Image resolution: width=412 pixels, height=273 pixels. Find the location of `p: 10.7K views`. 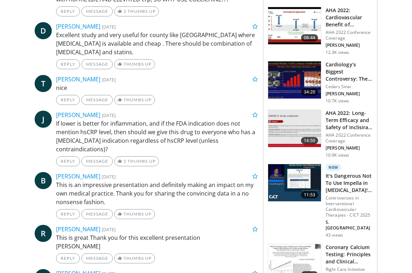

p: 10.7K views is located at coordinates (338, 101).